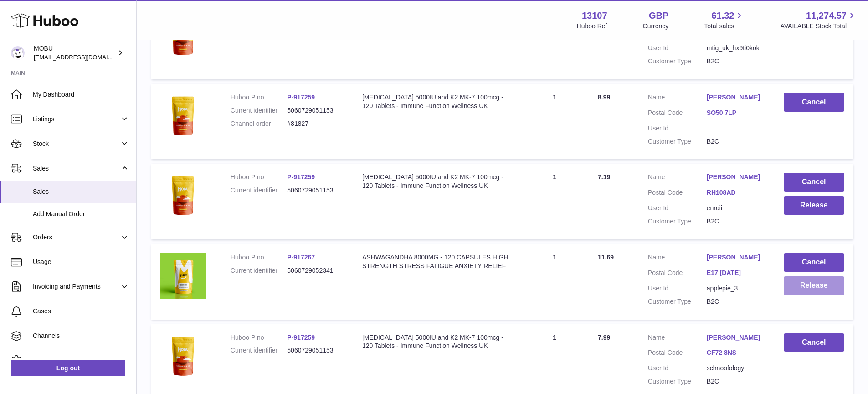 This screenshot has height=394, width=868. I want to click on a: 61.32 Total sales, so click(724, 20).